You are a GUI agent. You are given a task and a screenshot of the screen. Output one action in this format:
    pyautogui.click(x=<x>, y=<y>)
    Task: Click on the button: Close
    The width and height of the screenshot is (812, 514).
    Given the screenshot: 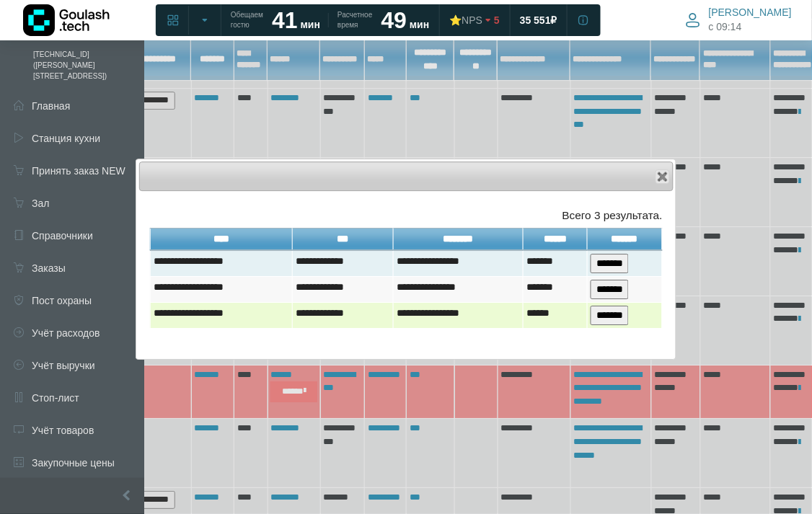 What is the action you would take?
    pyautogui.click(x=663, y=177)
    